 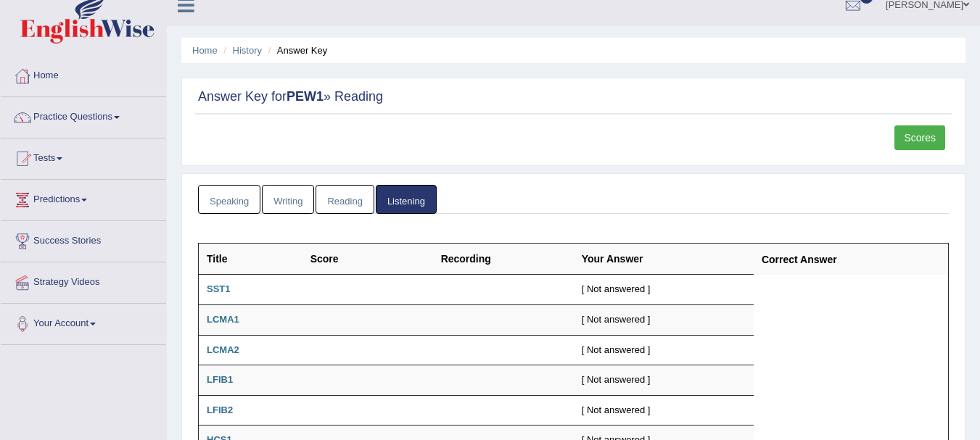 What do you see at coordinates (851, 259) in the screenshot?
I see `th: Correct Answer` at bounding box center [851, 259].